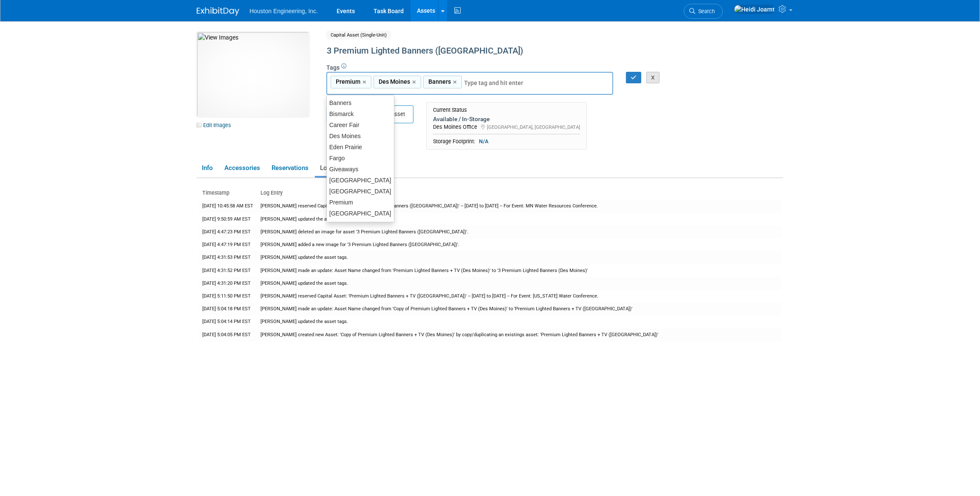 This screenshot has height=496, width=980. I want to click on button: X, so click(653, 78).